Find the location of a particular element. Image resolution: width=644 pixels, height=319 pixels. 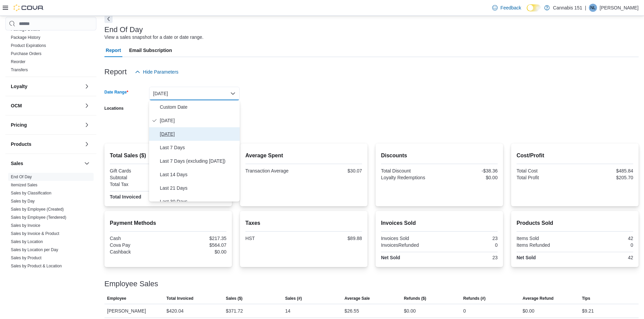

span: Last 30 Days is located at coordinates (198, 202).